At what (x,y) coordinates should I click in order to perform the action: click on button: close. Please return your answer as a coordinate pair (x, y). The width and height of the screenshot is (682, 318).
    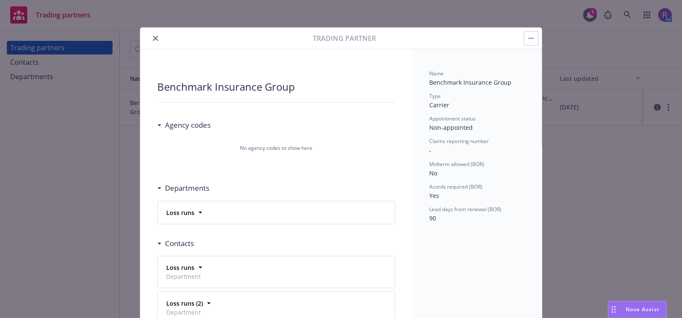
    Looking at the image, I should click on (155, 38).